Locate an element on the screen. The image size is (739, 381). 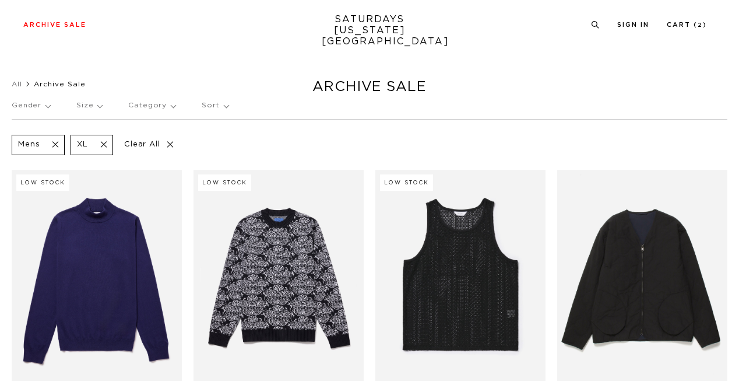
p: Gender is located at coordinates (31, 106).